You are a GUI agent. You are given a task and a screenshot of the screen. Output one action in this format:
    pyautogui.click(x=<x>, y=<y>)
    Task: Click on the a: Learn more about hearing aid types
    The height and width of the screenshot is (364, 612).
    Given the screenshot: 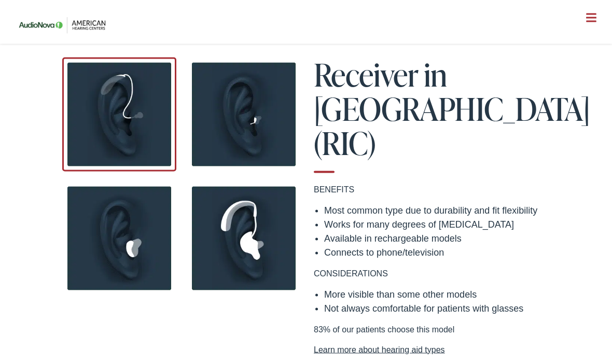 What is the action you would take?
    pyautogui.click(x=430, y=350)
    